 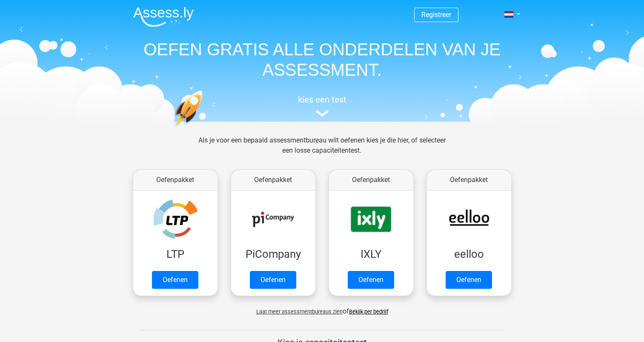 What do you see at coordinates (299, 311) in the screenshot?
I see `span: Laat meer assessmentbureaus zien` at bounding box center [299, 311].